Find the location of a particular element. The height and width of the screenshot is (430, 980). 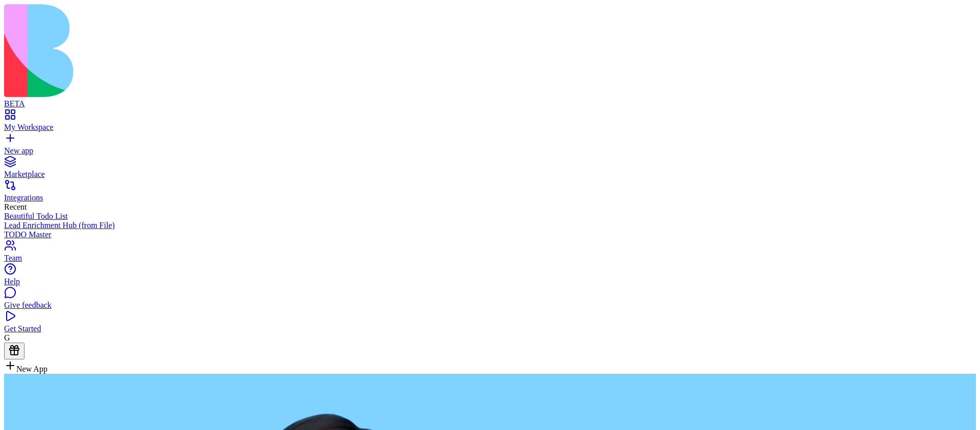

div: Marketplace is located at coordinates (490, 174).